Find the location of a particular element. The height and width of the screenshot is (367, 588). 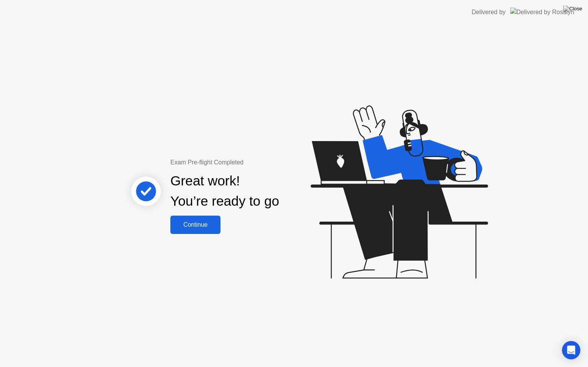

div: Continue is located at coordinates (195, 225).